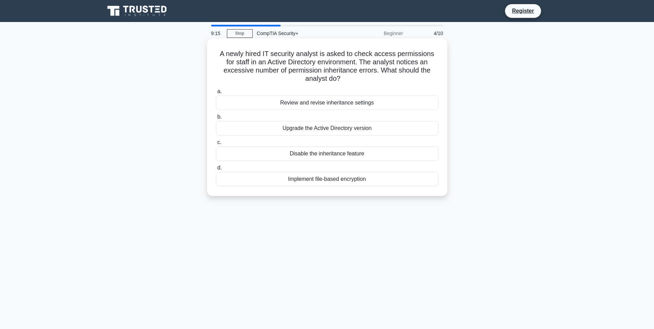 This screenshot has width=654, height=329. What do you see at coordinates (327, 179) in the screenshot?
I see `div: Implement file-based encryption` at bounding box center [327, 179].